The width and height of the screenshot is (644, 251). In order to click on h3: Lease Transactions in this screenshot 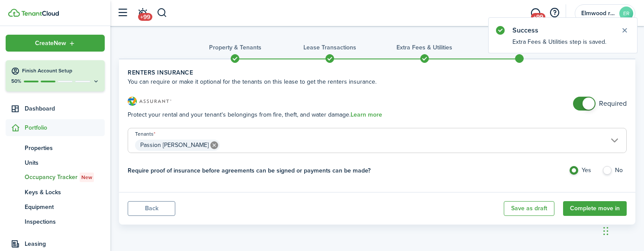, I will do `click(330, 47)`.